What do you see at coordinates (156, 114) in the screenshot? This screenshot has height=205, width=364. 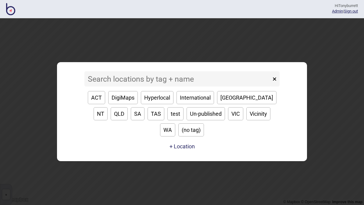 I see `button: TAS` at bounding box center [156, 114].